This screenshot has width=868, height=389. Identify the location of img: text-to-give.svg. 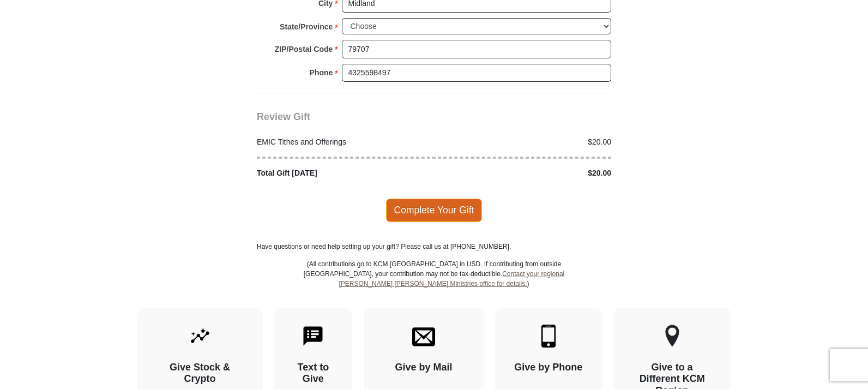
(313, 336).